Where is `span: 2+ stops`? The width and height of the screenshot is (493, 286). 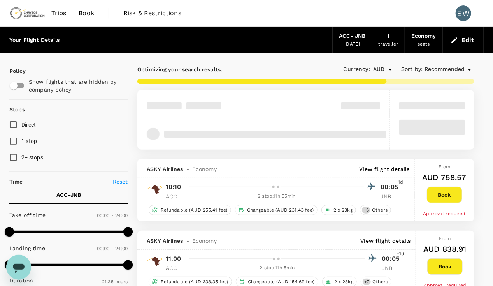 span: 2+ stops is located at coordinates (32, 157).